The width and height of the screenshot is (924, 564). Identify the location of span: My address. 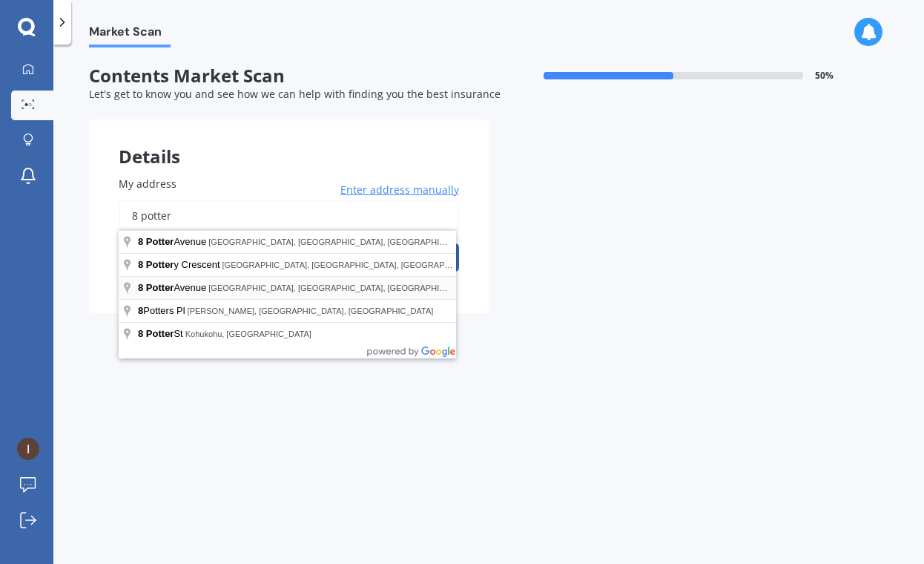
(148, 183).